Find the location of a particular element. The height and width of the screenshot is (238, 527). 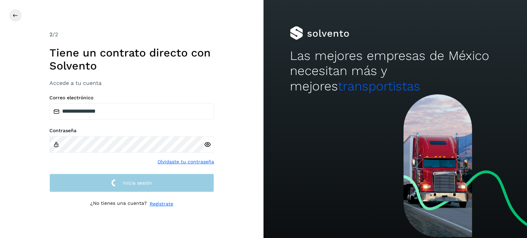

p: ¿No tienes una cuenta? is located at coordinates (118, 204).